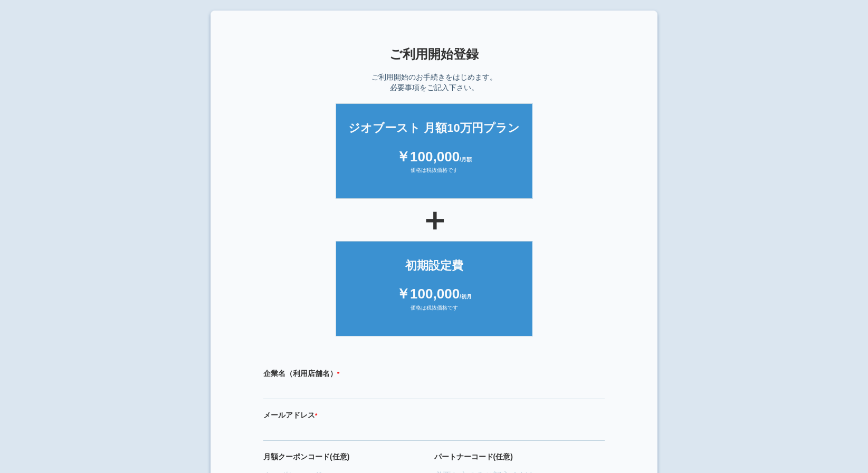 The width and height of the screenshot is (868, 473). I want to click on h1: ご利用開始登録, so click(434, 54).